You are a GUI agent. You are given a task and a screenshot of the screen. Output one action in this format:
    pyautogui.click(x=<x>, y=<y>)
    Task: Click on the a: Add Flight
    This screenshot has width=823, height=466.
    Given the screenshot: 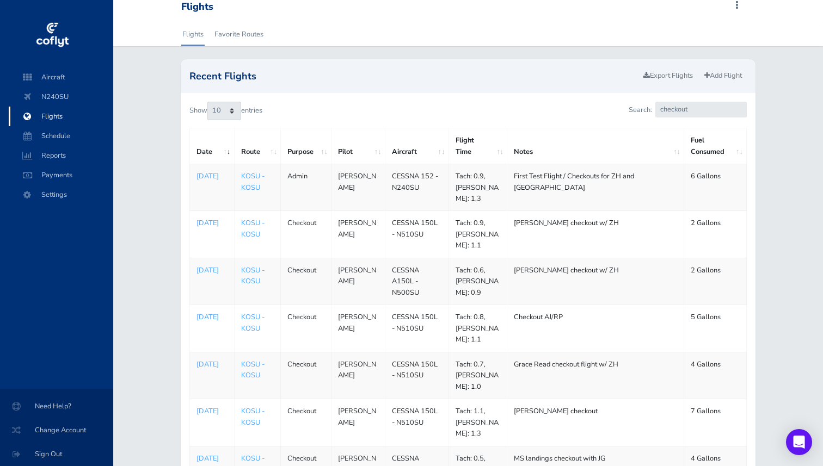 What is the action you would take?
    pyautogui.click(x=722, y=76)
    